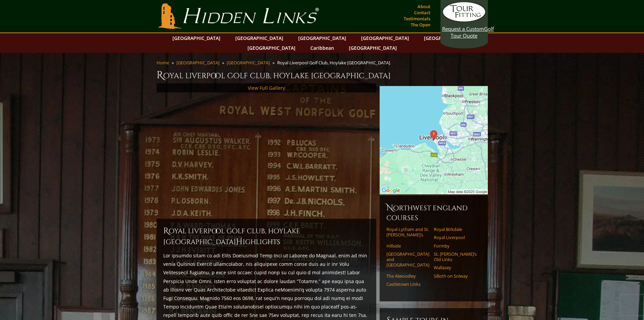  I want to click on a: The Alwoodley, so click(408, 276).